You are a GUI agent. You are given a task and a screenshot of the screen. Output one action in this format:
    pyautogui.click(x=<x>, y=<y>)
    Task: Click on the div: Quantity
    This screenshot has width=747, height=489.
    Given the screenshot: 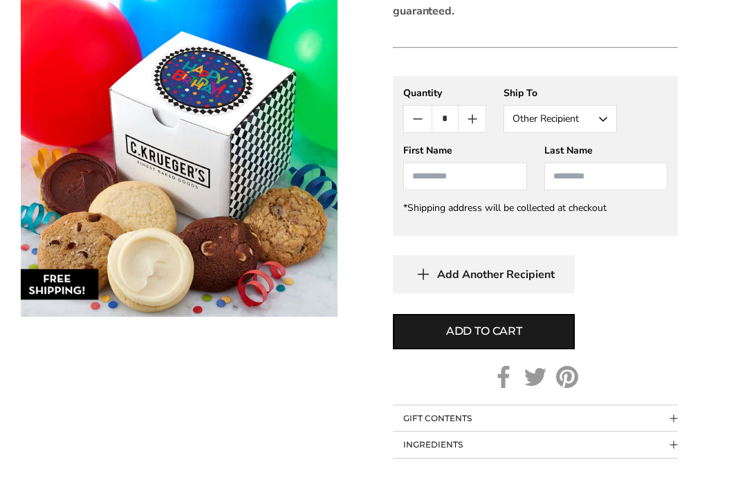 What is the action you would take?
    pyautogui.click(x=445, y=93)
    